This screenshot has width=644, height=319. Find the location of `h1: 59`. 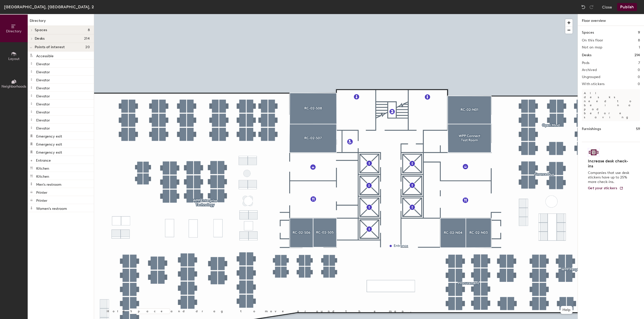

h1: 59 is located at coordinates (638, 129).